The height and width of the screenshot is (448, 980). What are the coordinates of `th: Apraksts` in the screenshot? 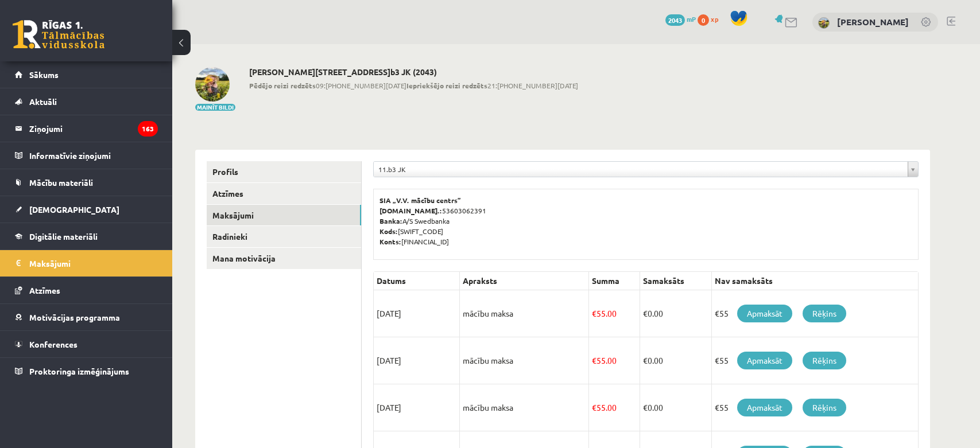 It's located at (524, 281).